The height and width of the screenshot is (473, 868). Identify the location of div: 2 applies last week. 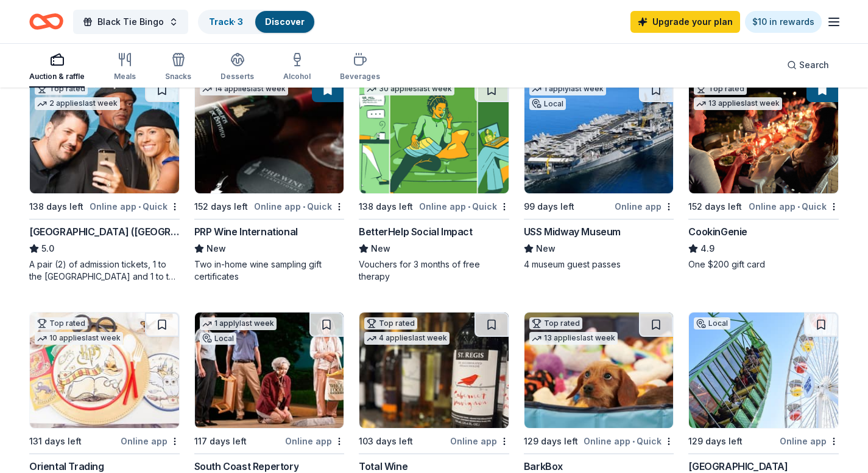
(78, 103).